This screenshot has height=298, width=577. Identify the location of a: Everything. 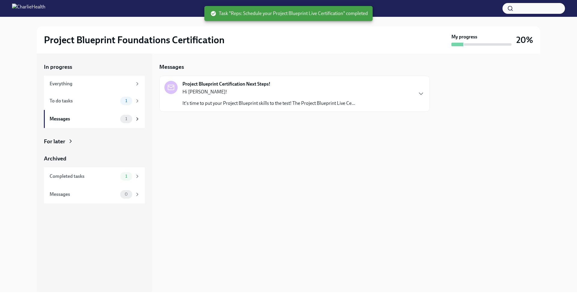
(94, 84).